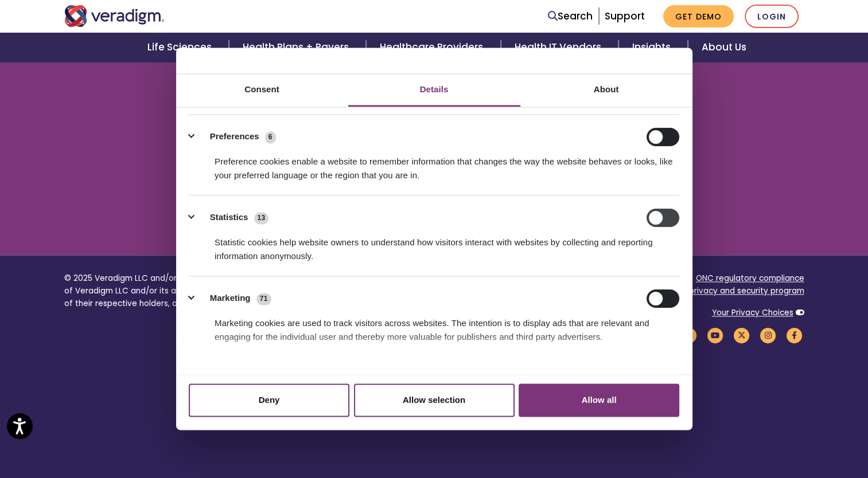 The height and width of the screenshot is (478, 868). What do you see at coordinates (795, 335) in the screenshot?
I see `a: Veradigm Facebook Link` at bounding box center [795, 335].